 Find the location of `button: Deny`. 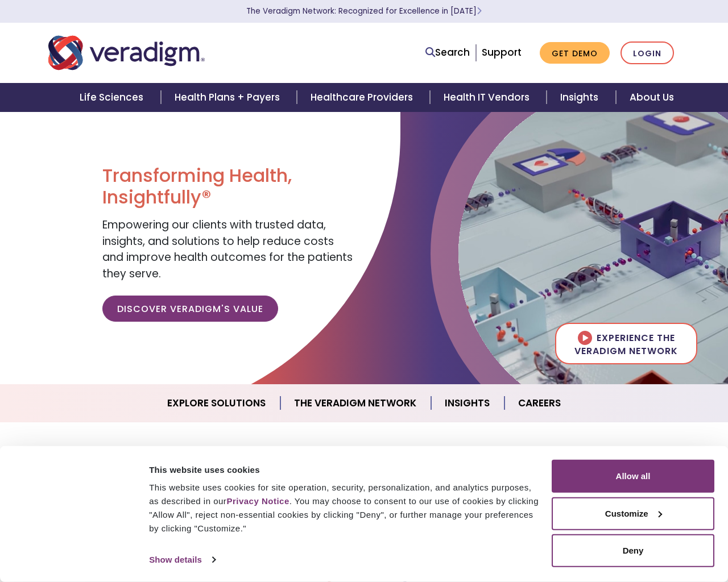

button: Deny is located at coordinates (633, 551).